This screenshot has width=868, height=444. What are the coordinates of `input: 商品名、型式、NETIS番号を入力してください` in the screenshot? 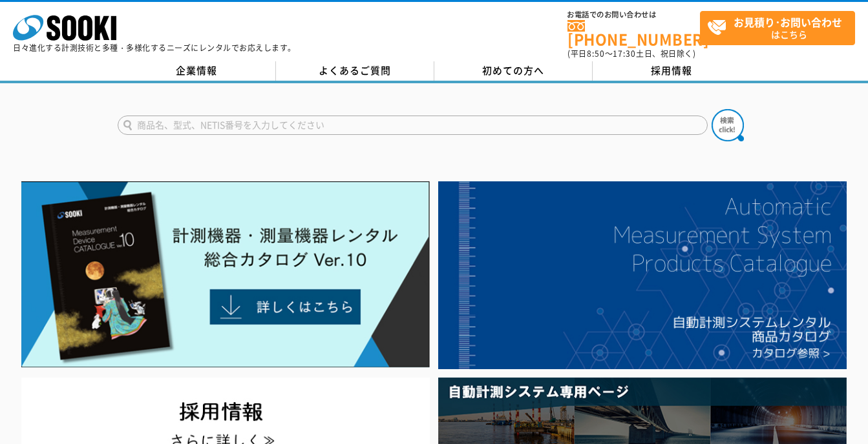 It's located at (412, 125).